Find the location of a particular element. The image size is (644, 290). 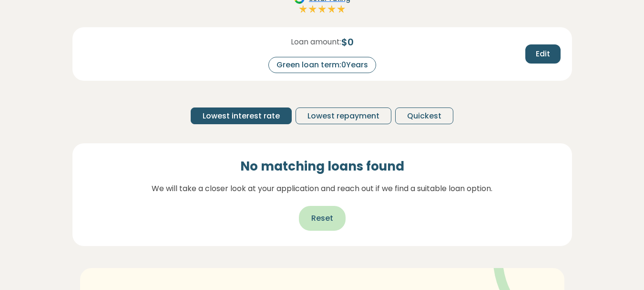

span: Lowest interest rate is located at coordinates (241, 116).